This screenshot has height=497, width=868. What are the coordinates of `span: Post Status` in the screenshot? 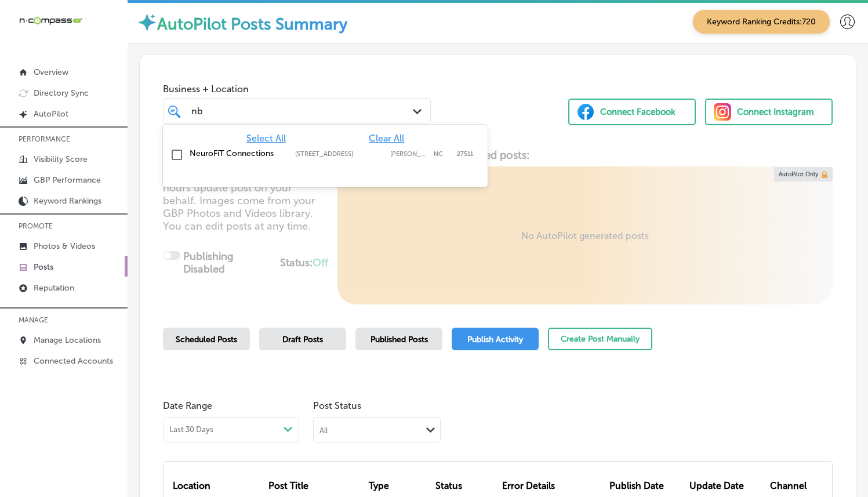 It's located at (377, 405).